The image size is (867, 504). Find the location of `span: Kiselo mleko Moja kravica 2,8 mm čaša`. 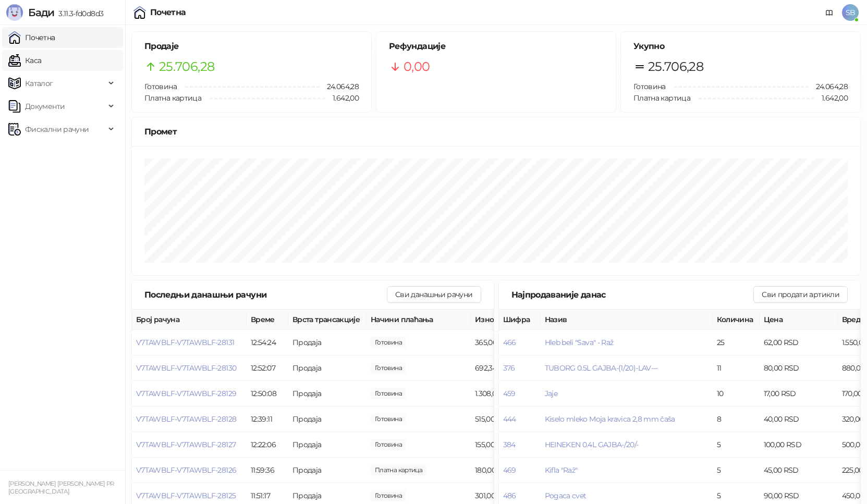

span: Kiselo mleko Moja kravica 2,8 mm čaša is located at coordinates (610, 419).